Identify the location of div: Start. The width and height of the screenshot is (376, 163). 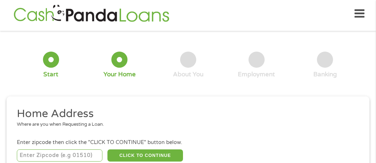
(51, 75).